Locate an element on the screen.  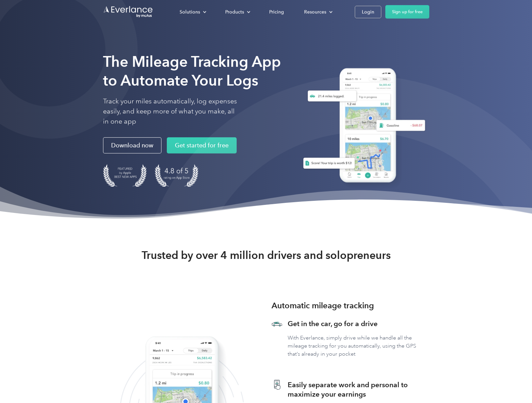
img: Everlance, mileage tracker app, expense tracking app is located at coordinates (362, 127).